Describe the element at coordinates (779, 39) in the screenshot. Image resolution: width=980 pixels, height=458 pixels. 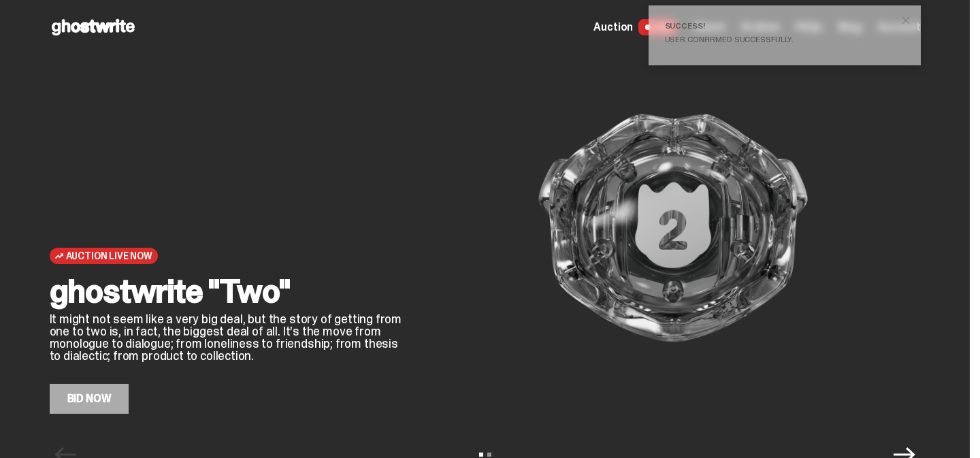
I see `div: User confirmed successfully.` at that location.